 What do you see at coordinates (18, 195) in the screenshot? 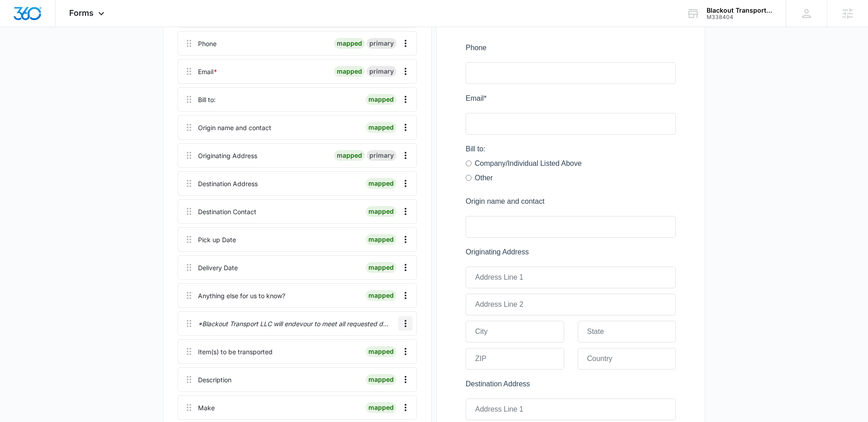
I see `label: Other` at bounding box center [18, 195].